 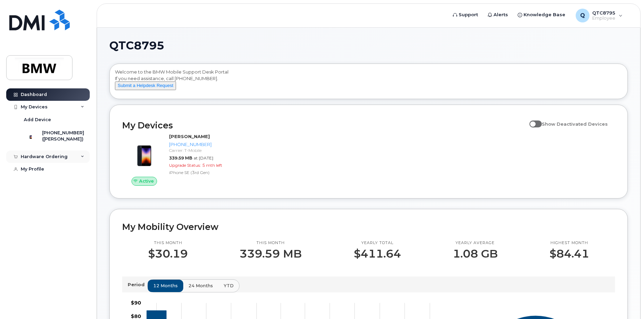 I want to click on span: YTD, so click(x=228, y=285).